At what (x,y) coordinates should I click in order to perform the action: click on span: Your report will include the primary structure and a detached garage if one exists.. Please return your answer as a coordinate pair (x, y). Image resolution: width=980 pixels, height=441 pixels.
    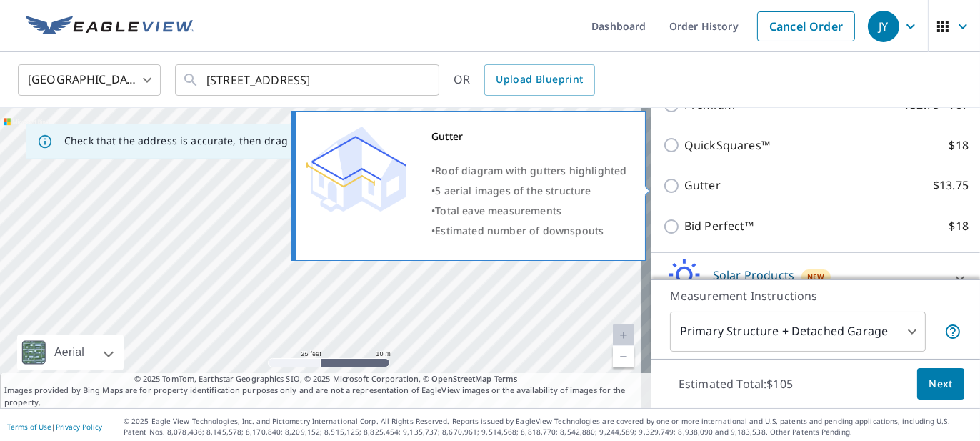
    Looking at the image, I should click on (953, 332).